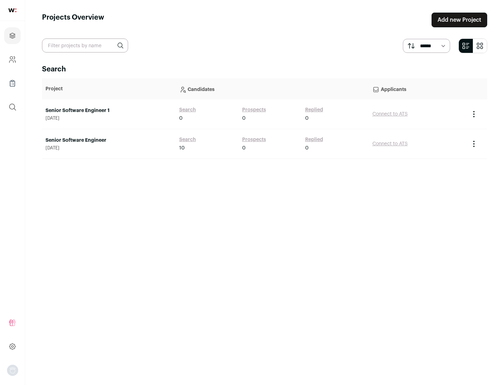  What do you see at coordinates (13, 370) in the screenshot?
I see `img: nopic.png` at bounding box center [13, 370].